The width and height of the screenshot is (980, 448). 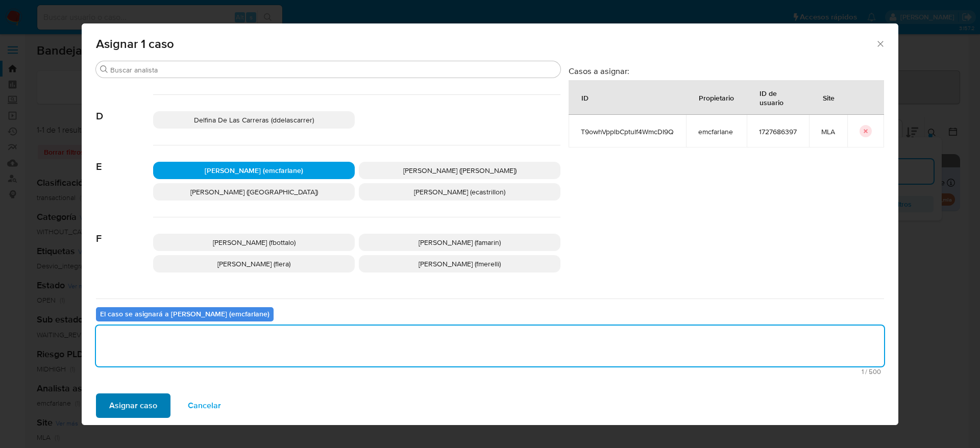 What do you see at coordinates (134, 405) in the screenshot?
I see `span: Asignar caso` at bounding box center [134, 405].